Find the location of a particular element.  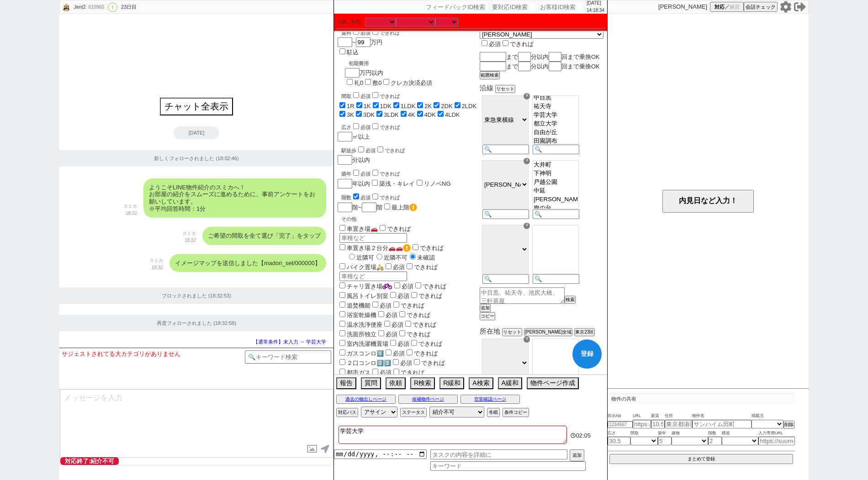

span: 所在地 is located at coordinates (490, 331).